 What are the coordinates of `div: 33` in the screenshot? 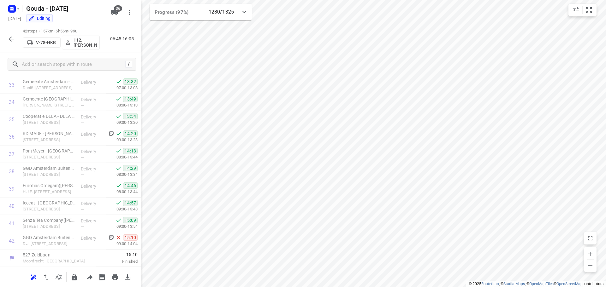 It's located at (12, 85).